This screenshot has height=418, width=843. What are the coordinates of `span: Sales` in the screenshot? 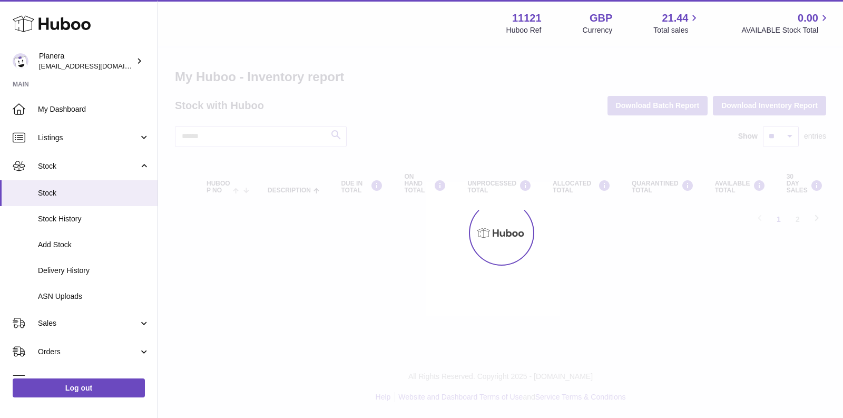 It's located at (88, 323).